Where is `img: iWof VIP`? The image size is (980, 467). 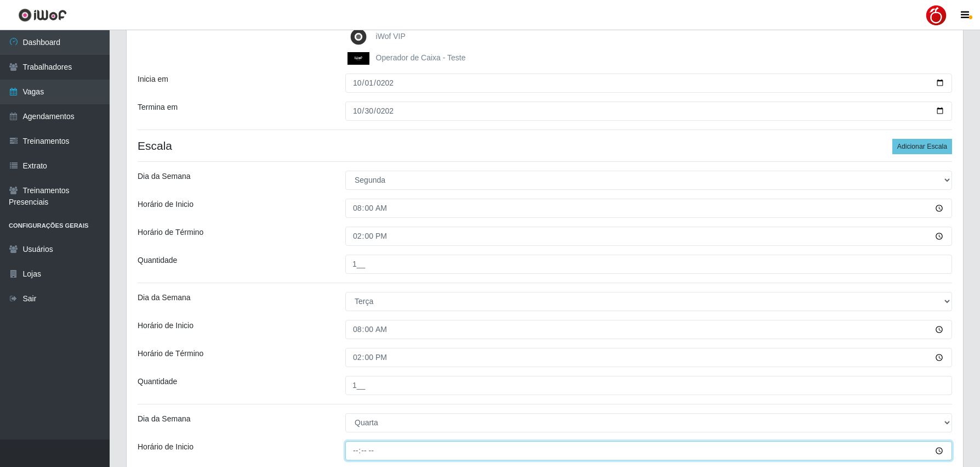 img: iWof VIP is located at coordinates (361, 37).